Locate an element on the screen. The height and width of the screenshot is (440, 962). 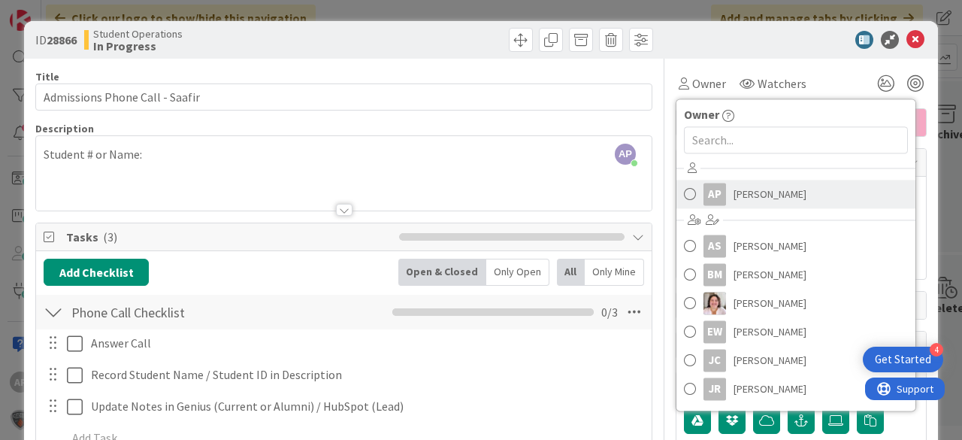
p: Record Student Name / Student ID in Description is located at coordinates (366, 374).